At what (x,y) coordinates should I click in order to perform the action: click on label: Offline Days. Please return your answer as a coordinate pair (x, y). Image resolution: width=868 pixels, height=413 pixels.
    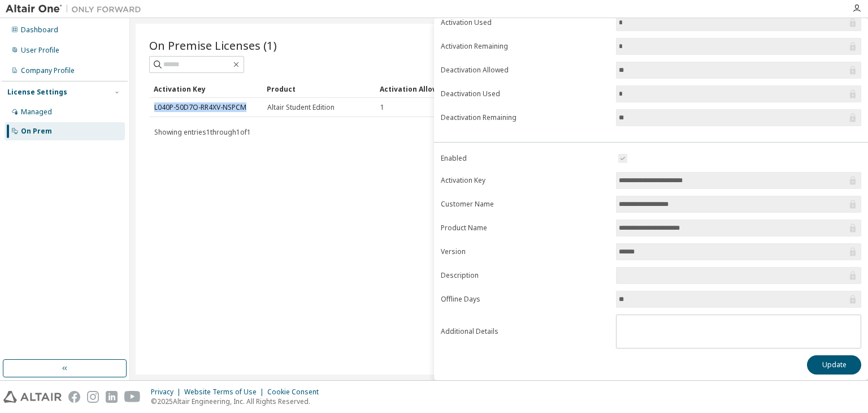
    Looking at the image, I should click on (525, 299).